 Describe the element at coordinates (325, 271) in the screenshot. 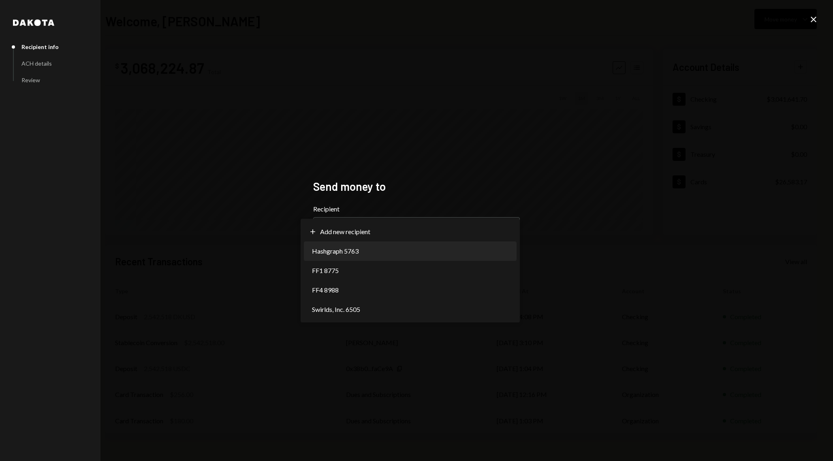

I see `span: FF1 8775` at that location.